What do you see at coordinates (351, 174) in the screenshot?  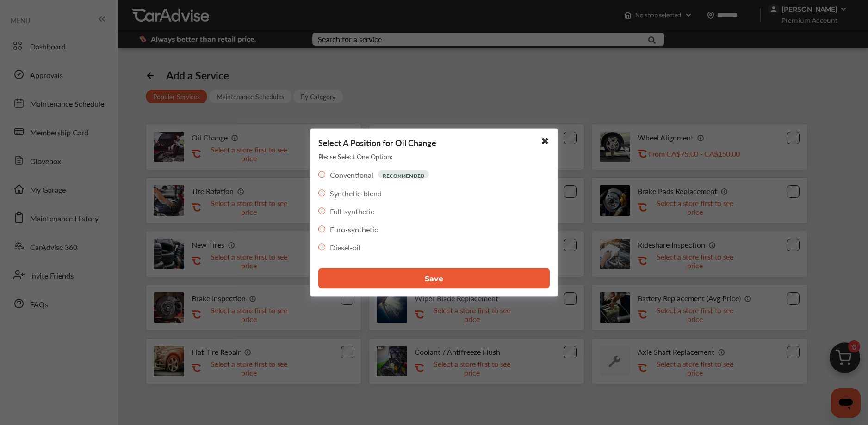 I see `label: Conventional` at bounding box center [351, 174].